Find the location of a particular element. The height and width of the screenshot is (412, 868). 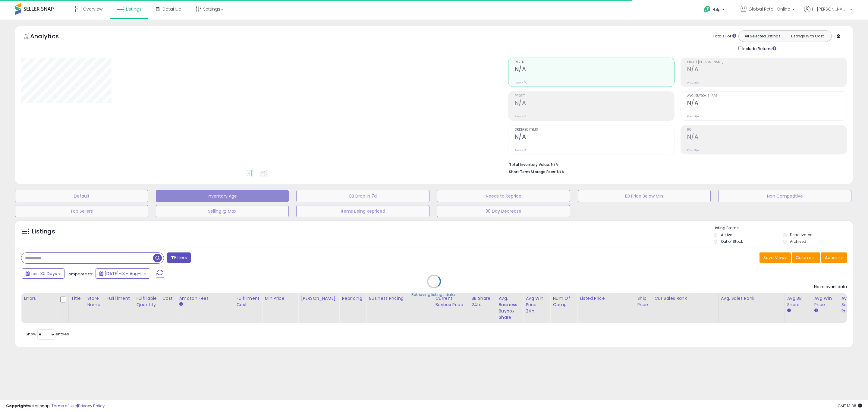

button: Inventory Age is located at coordinates (222, 196).